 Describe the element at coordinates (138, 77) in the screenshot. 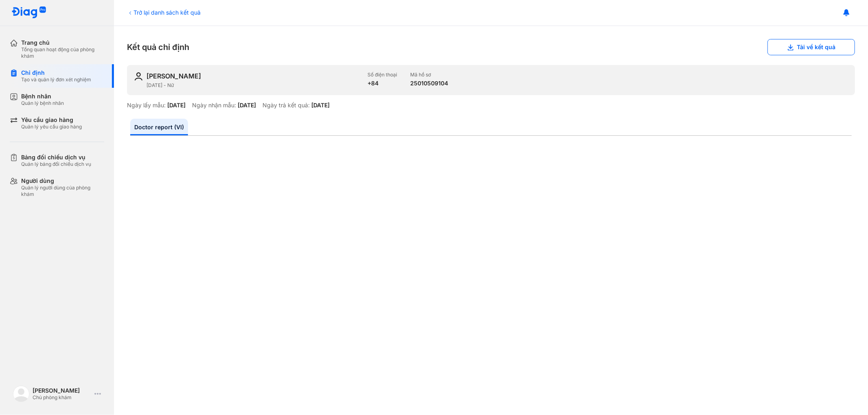

I see `img: user-icon` at that location.